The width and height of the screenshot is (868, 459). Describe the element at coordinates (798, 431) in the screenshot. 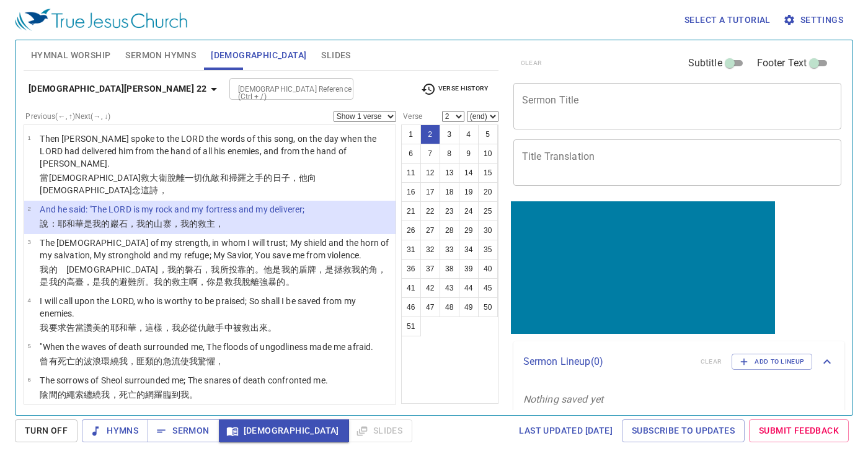

I see `a: Submit Feedback` at that location.